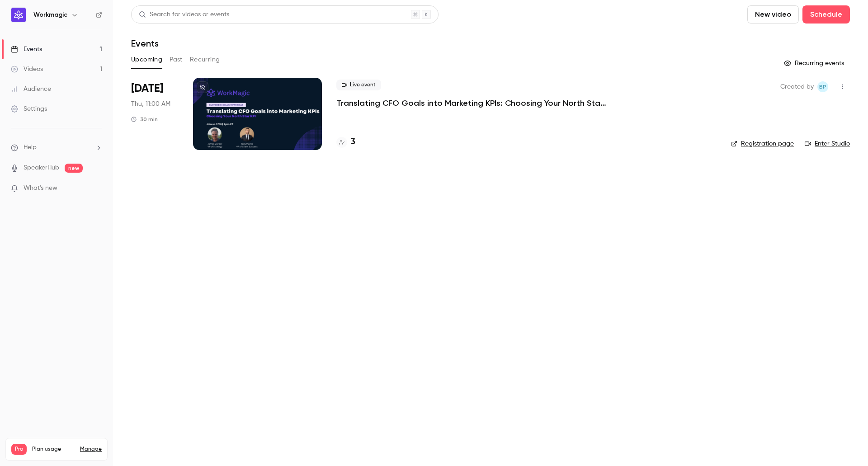 This screenshot has height=466, width=868. What do you see at coordinates (40, 188) in the screenshot?
I see `span: What's new` at bounding box center [40, 188].